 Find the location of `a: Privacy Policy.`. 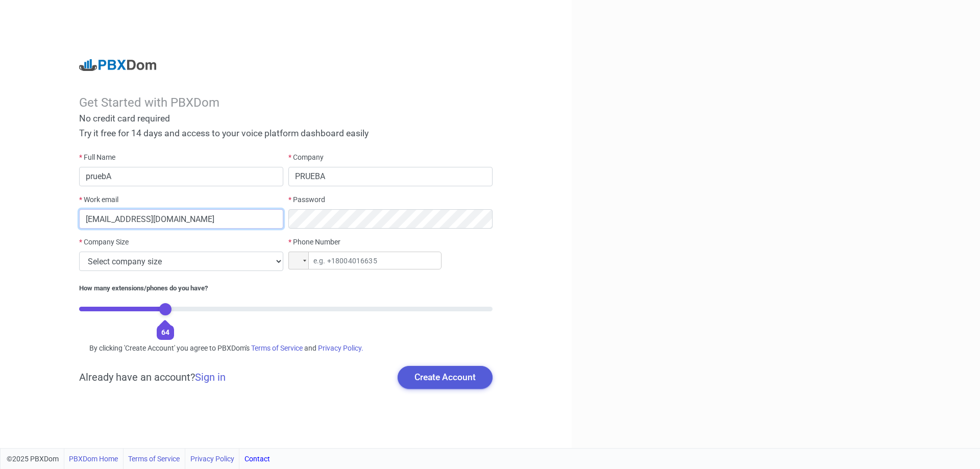

a: Privacy Policy. is located at coordinates (340, 348).